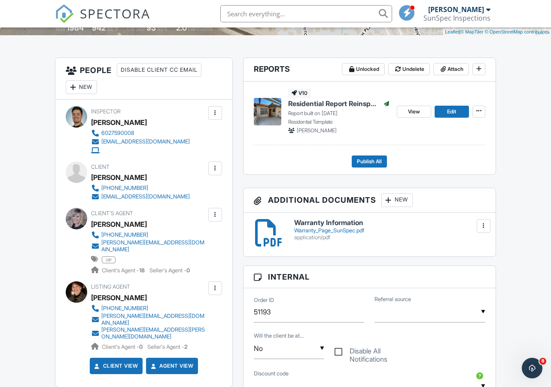 This screenshot has height=387, width=551. I want to click on label: Discount code, so click(271, 374).